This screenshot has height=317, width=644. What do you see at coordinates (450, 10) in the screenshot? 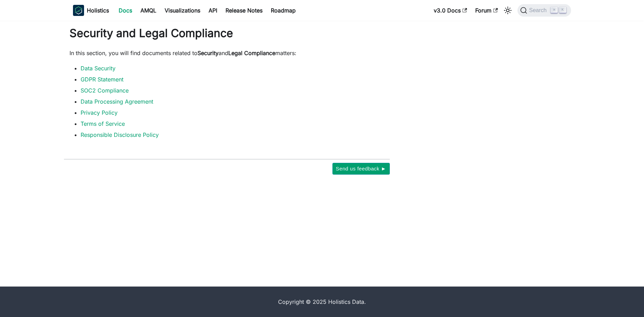
I see `a: v3.0 Docs` at bounding box center [450, 10].